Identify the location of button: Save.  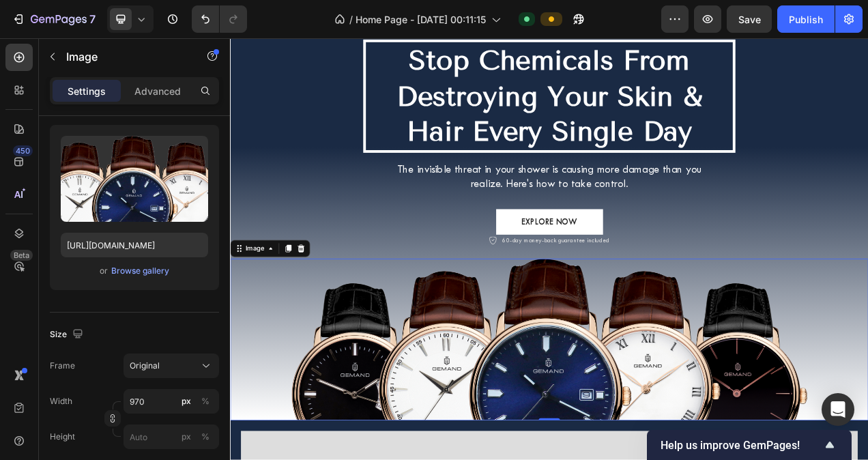
(749, 19).